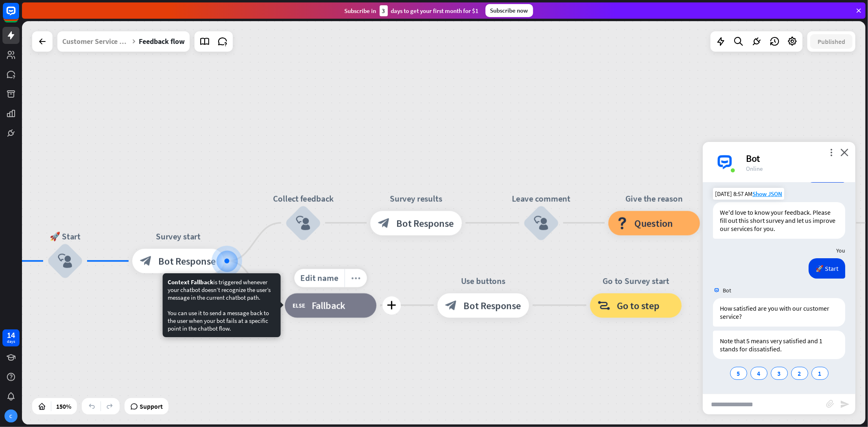 The width and height of the screenshot is (868, 427). Describe the element at coordinates (11, 416) in the screenshot. I see `div: C` at that location.